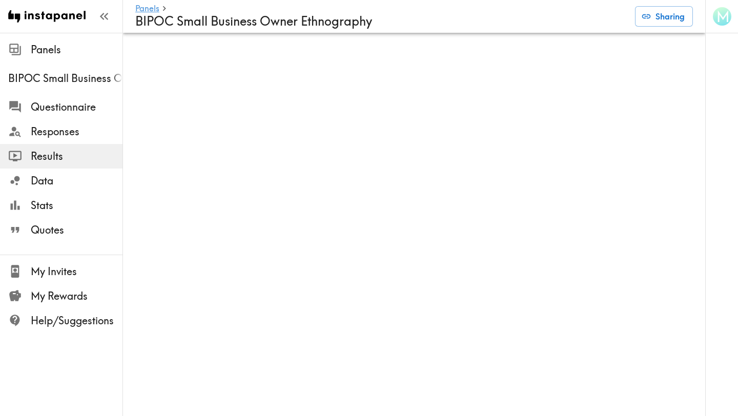 Image resolution: width=738 pixels, height=416 pixels. I want to click on span: My Rewards, so click(76, 296).